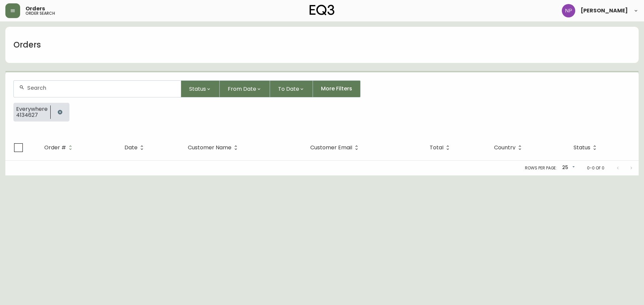 This screenshot has height=305, width=644. I want to click on p: 0-0 of 0, so click(595, 168).